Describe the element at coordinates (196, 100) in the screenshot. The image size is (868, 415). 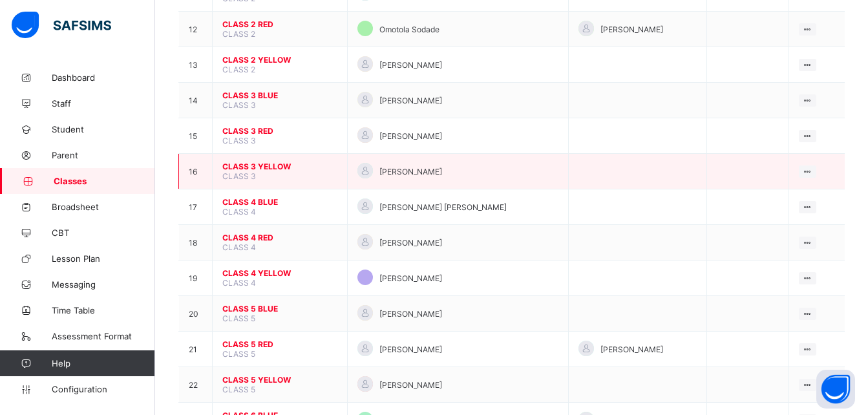
I see `td: 14` at that location.